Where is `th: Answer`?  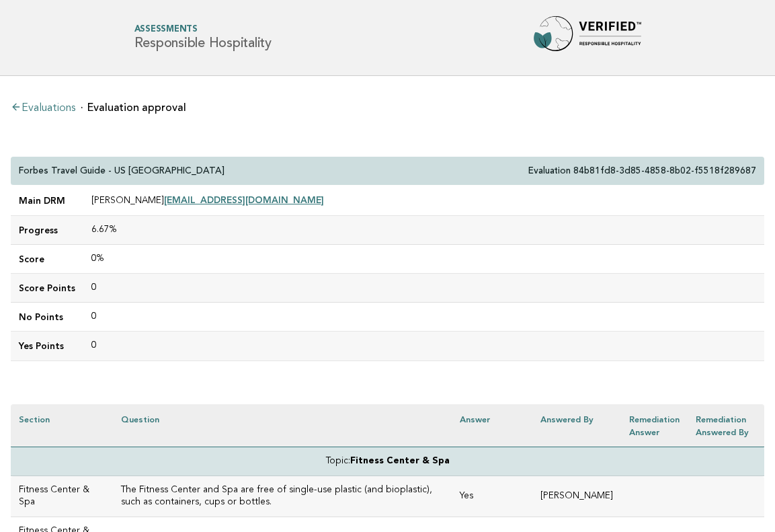 th: Answer is located at coordinates (492, 425).